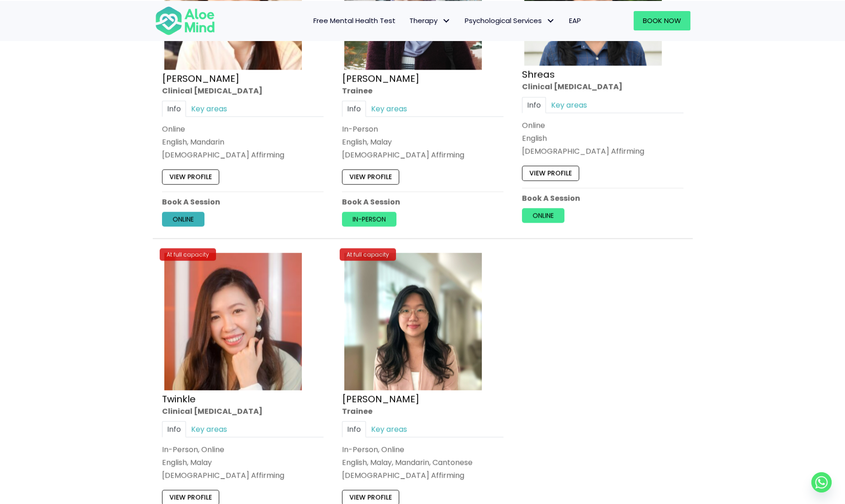 This screenshot has height=504, width=845. I want to click on span: EAP, so click(575, 20).